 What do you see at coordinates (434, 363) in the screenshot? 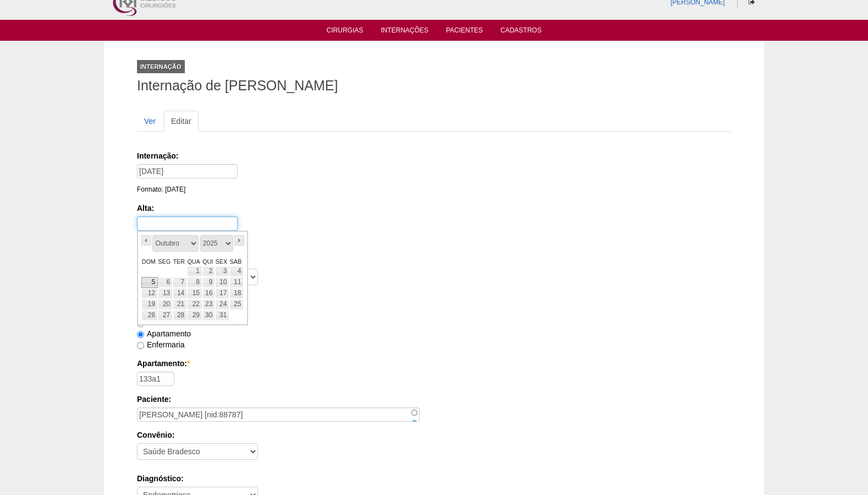
I see `label: Apartamento:` at bounding box center [434, 363].